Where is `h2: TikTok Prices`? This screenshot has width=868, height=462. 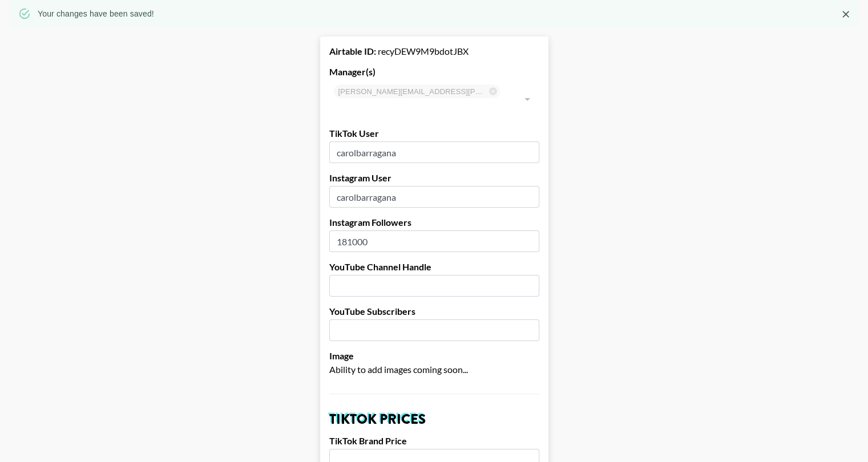 h2: TikTok Prices is located at coordinates (434, 419).